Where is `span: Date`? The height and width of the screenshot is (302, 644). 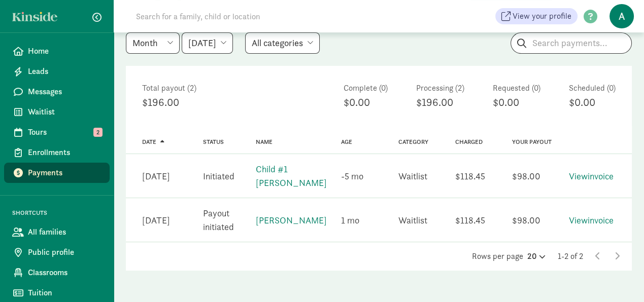
span: Date is located at coordinates (149, 142).